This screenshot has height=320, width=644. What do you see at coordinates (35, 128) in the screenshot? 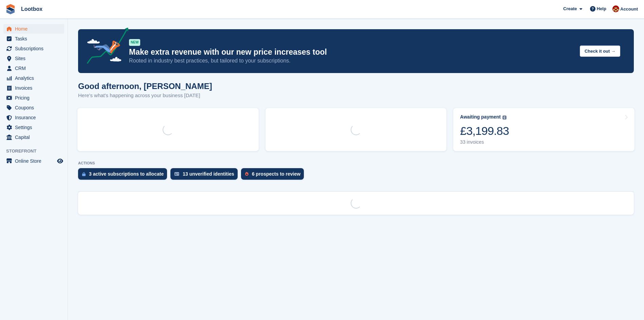
I see `span: Settings` at bounding box center [35, 128].